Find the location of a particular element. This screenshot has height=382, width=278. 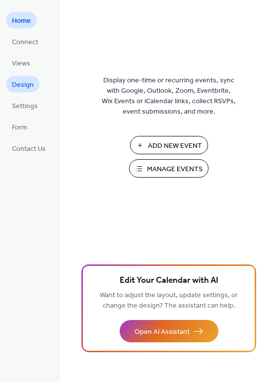

span: Manage Events is located at coordinates (175, 169).